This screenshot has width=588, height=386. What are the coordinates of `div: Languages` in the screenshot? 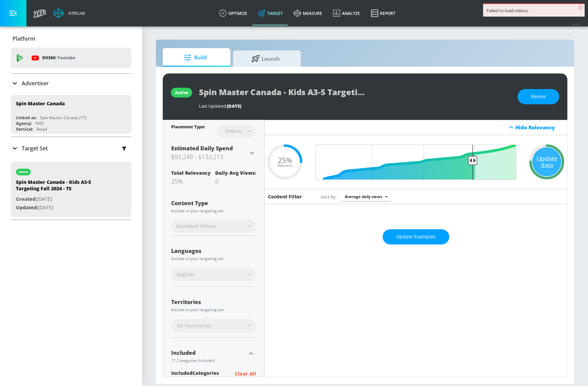 It's located at (213, 251).